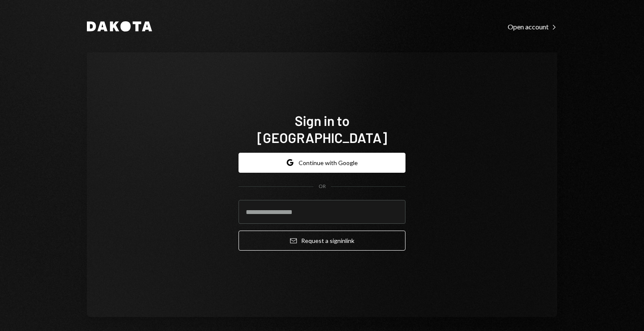 This screenshot has height=331, width=644. What do you see at coordinates (532, 27) in the screenshot?
I see `div: Open account` at bounding box center [532, 27].